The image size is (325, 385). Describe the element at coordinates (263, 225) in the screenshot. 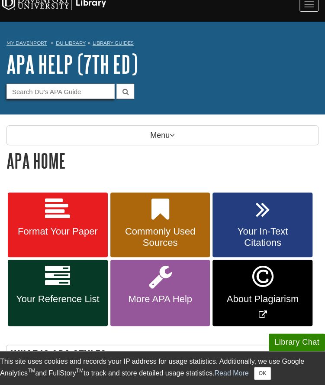

I see `a: Your In-Text Citations` at that location.